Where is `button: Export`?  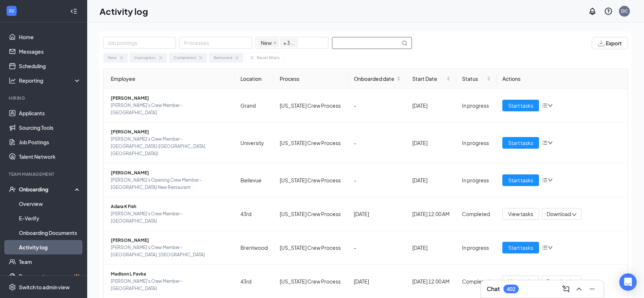 button: Export is located at coordinates (610, 43).